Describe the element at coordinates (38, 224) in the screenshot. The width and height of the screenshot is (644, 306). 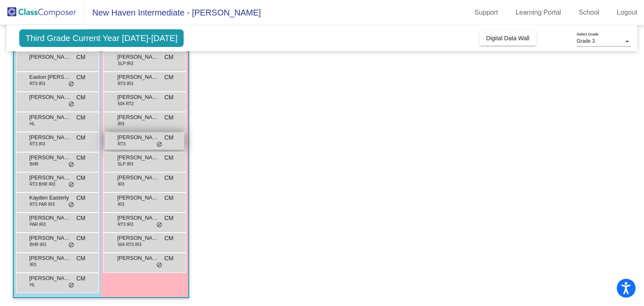
I see `span: PAR IR3` at that location.